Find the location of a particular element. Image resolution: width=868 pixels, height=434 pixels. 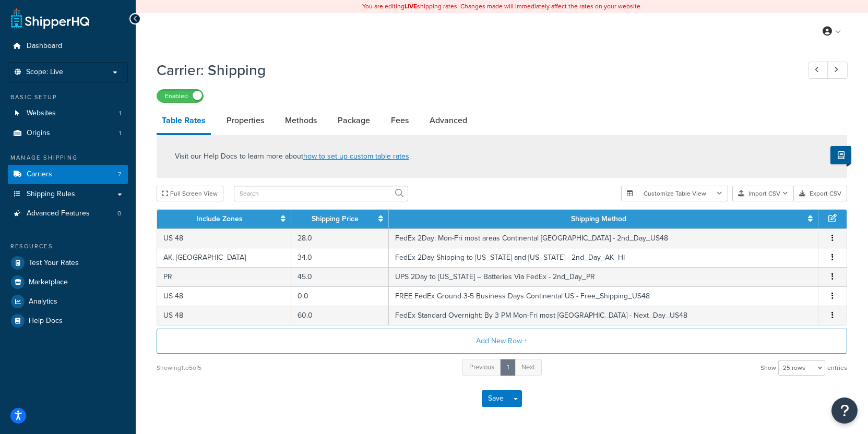

div: Resources is located at coordinates (68, 247).